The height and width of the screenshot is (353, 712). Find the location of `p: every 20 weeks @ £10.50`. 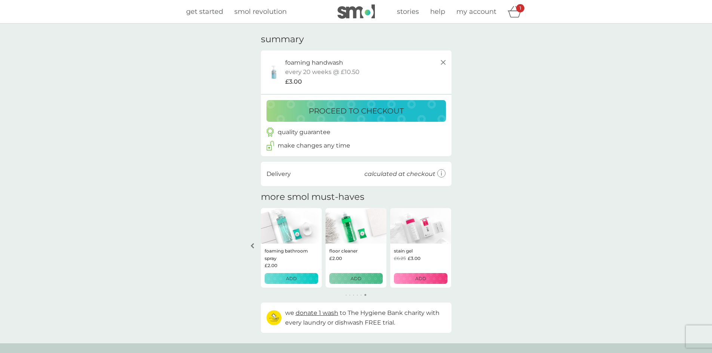

p: every 20 weeks @ £10.50 is located at coordinates (322, 72).